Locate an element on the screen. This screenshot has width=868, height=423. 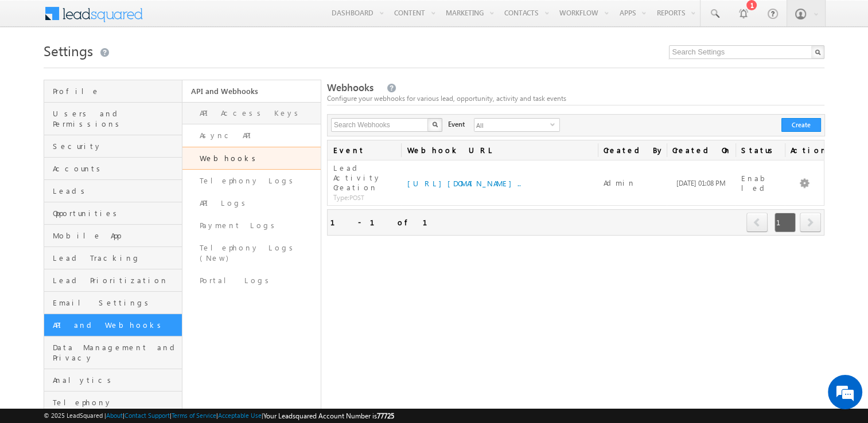
span: Actions is located at coordinates (805, 151).